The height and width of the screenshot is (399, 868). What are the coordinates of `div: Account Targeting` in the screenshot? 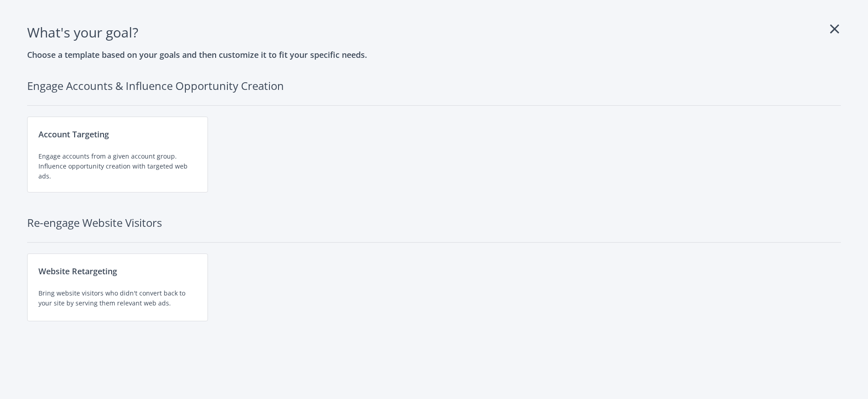 It's located at (117, 135).